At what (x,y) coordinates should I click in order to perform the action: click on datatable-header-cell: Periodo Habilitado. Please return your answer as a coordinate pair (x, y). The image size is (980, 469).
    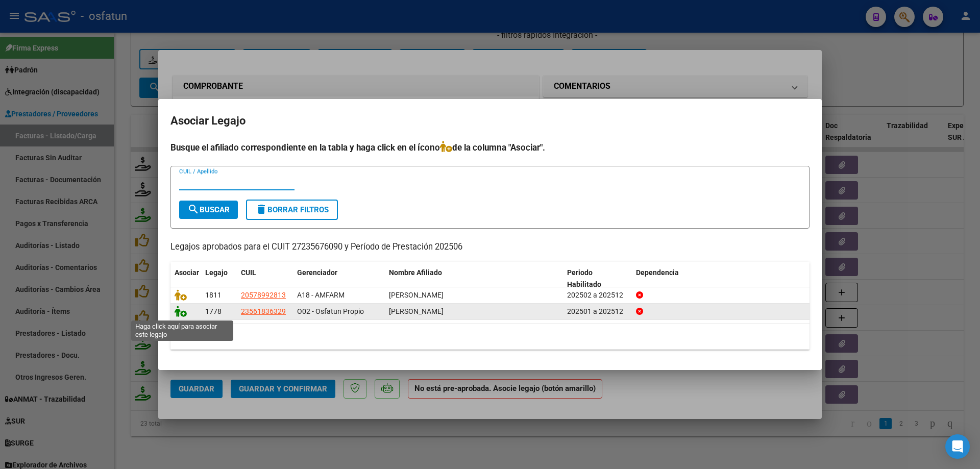
    Looking at the image, I should click on (597, 278).